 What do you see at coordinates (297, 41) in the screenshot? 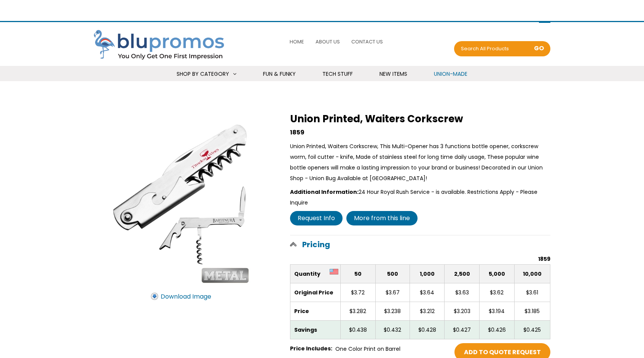
I see `span: Home` at bounding box center [297, 41].